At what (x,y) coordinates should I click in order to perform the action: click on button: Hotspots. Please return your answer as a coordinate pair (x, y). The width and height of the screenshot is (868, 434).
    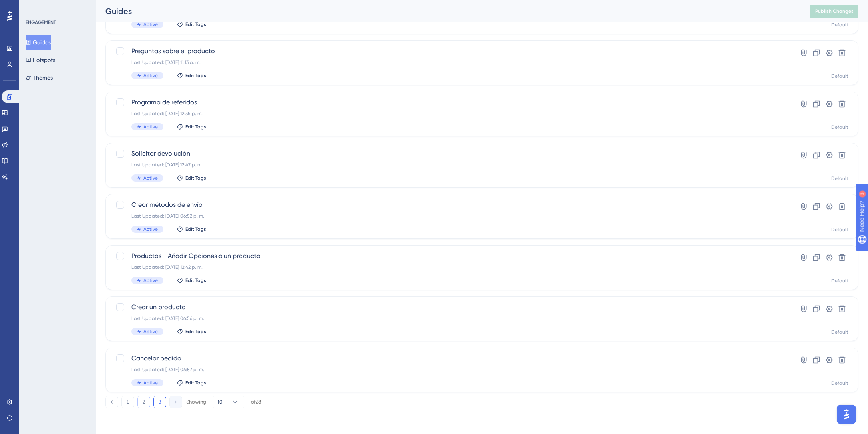
    Looking at the image, I should click on (40, 60).